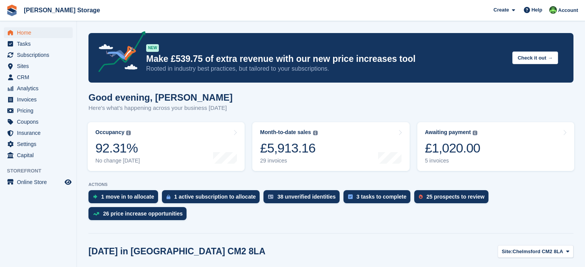  I want to click on div: £5,913.16, so click(288, 148).